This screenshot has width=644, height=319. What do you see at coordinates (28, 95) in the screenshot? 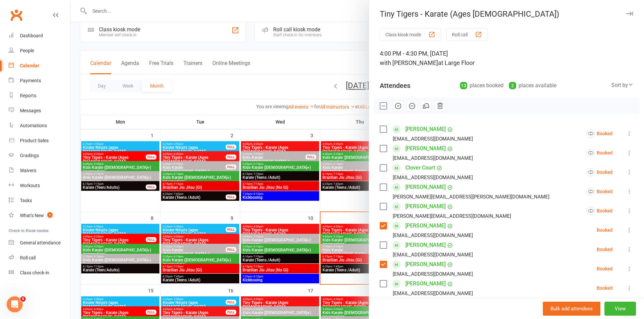
I see `div: Reports` at bounding box center [28, 95].